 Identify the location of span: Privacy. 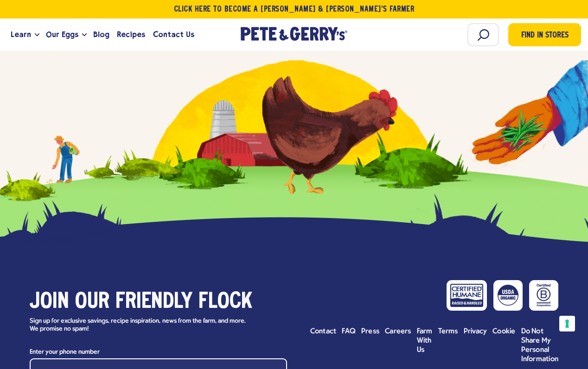
(475, 331).